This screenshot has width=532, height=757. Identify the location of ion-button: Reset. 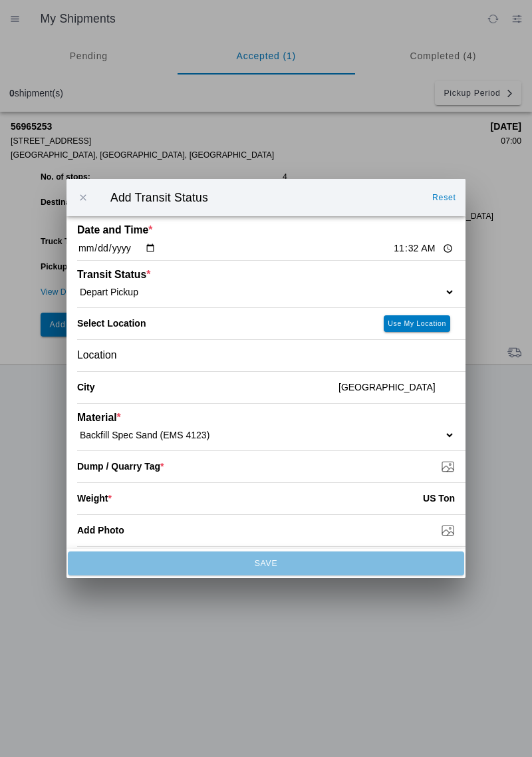
(444, 198).